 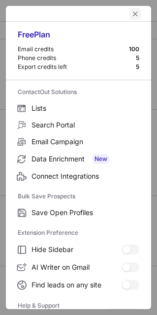 What do you see at coordinates (76, 285) in the screenshot?
I see `span: Find leads on any site` at bounding box center [76, 285].